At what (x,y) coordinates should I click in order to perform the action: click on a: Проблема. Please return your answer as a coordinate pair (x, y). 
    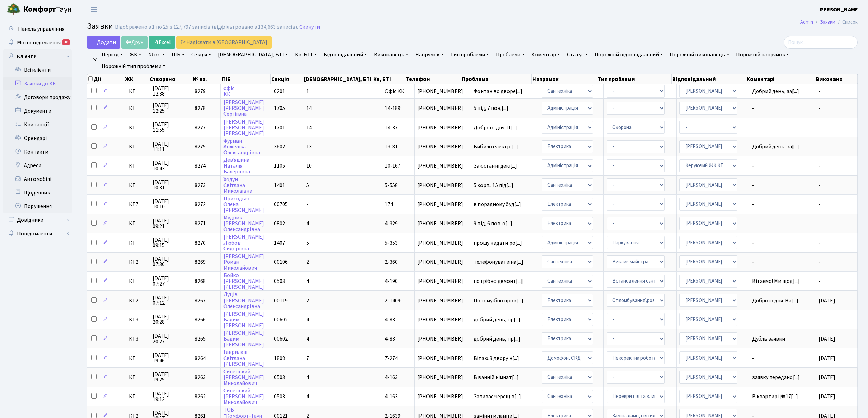
    Looking at the image, I should click on (510, 55).